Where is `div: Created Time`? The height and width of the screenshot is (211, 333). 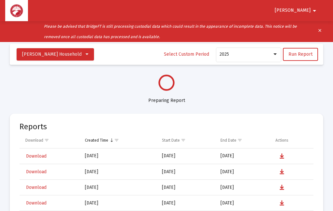
div: Created Time is located at coordinates (97, 140).